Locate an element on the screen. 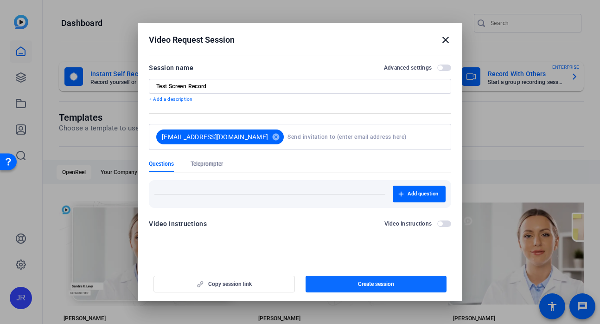  span: Create session is located at coordinates (376, 284).